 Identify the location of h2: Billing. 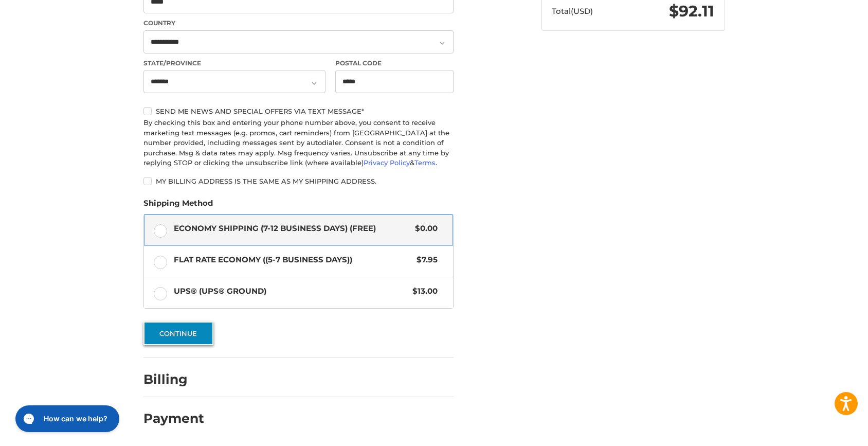
(173, 380).